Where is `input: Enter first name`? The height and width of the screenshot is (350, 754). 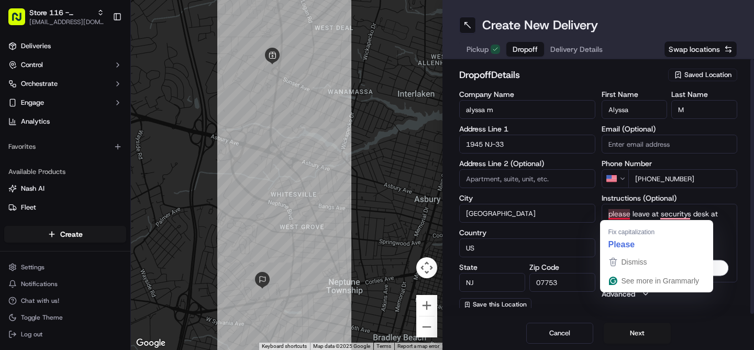 input: Enter first name is located at coordinates (634, 109).